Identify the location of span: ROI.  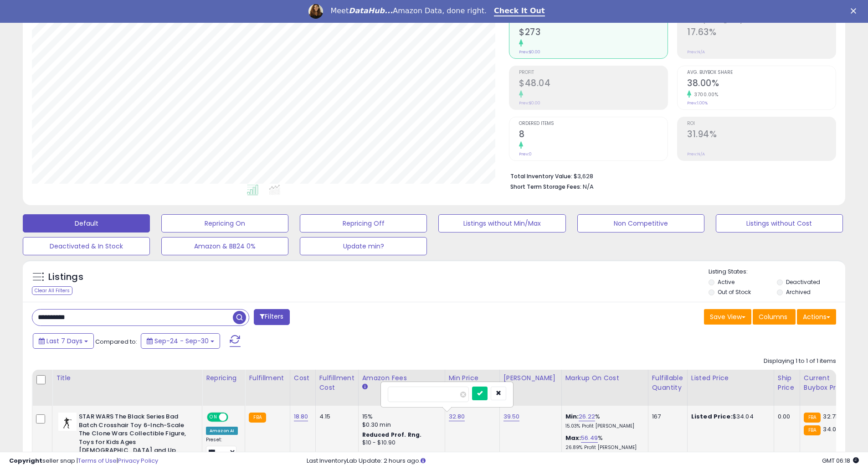
(761, 124).